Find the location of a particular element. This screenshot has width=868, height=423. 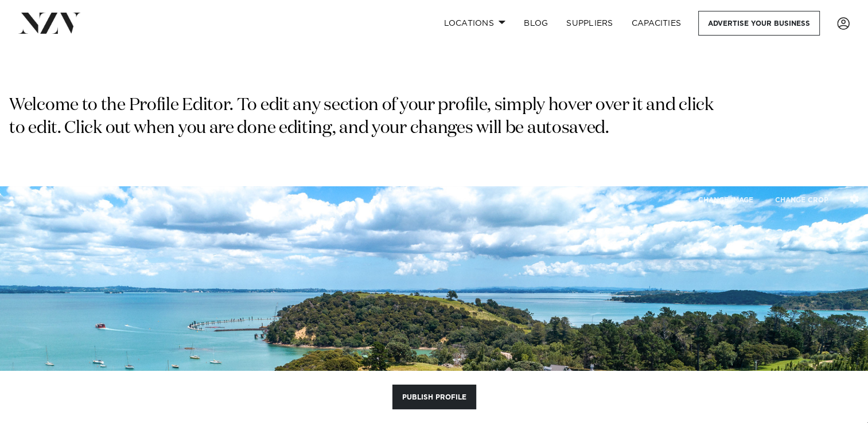

a: Advertise your business is located at coordinates (758, 23).